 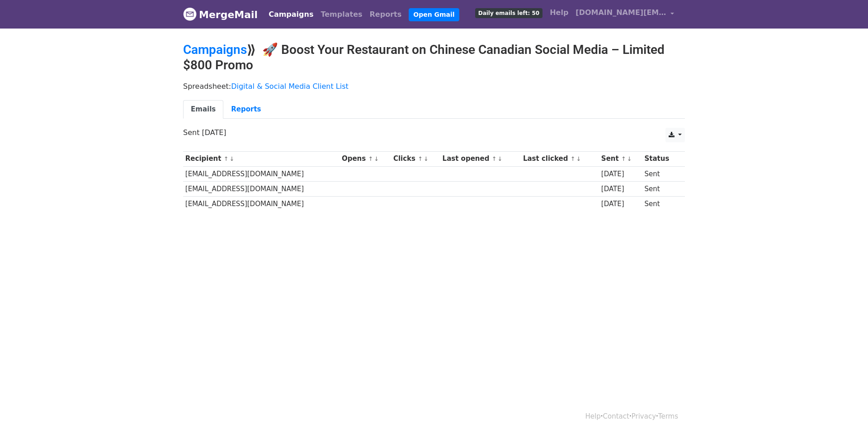 What do you see at coordinates (342, 14) in the screenshot?
I see `a: Templates` at bounding box center [342, 14].